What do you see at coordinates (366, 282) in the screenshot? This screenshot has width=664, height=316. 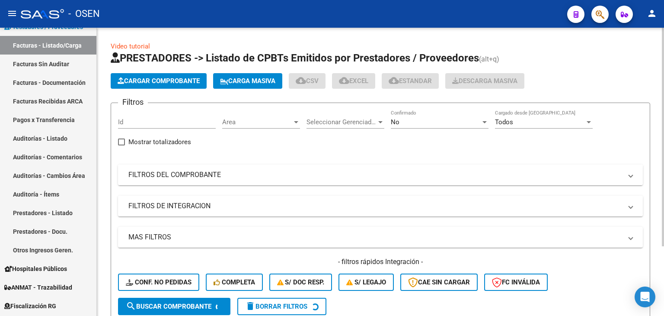 I see `button: S/ legajo` at bounding box center [366, 282].